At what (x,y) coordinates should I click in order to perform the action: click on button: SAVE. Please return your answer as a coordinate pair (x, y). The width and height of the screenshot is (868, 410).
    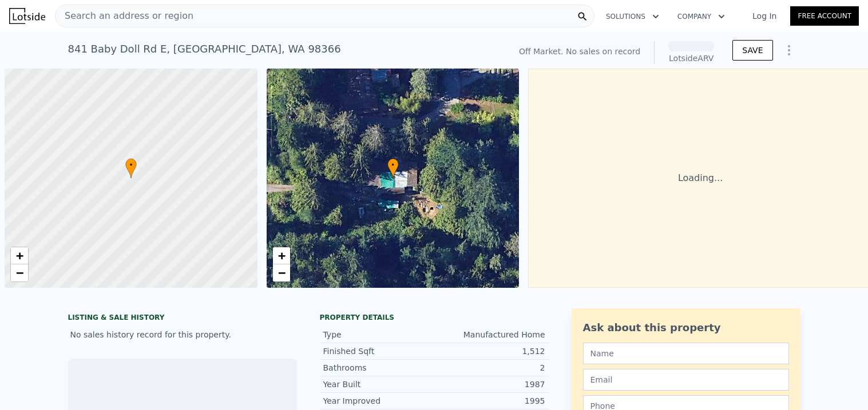
    Looking at the image, I should click on (752, 50).